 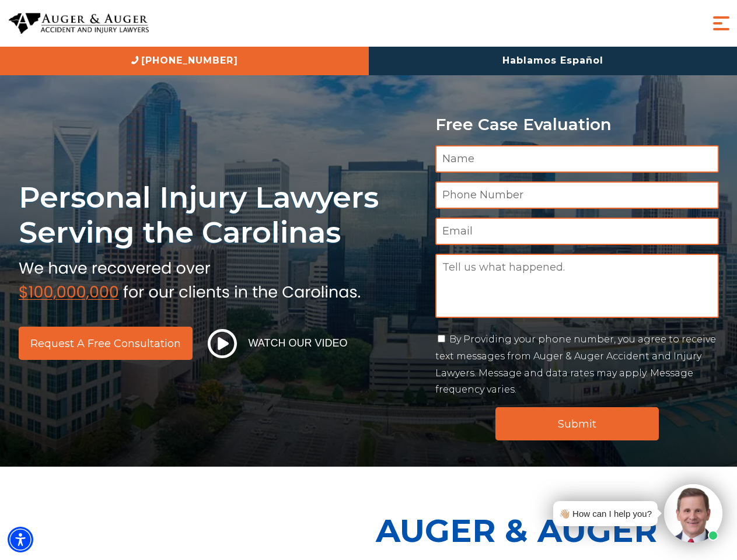 I want to click on img: sub text, so click(x=190, y=278).